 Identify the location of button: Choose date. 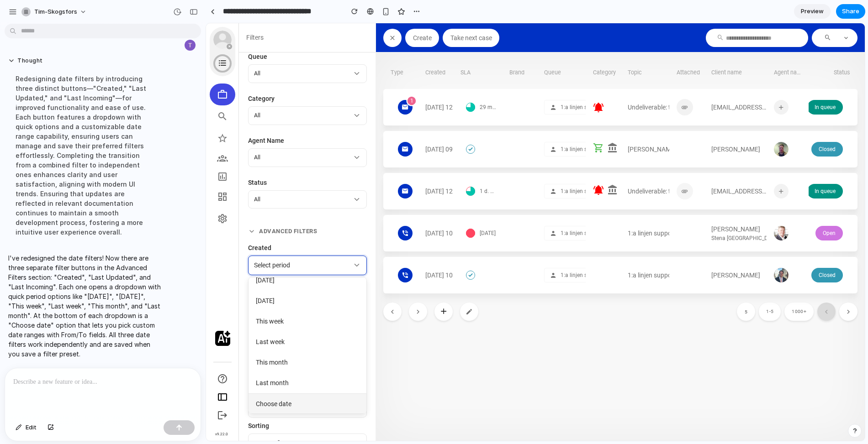
(101, 380).